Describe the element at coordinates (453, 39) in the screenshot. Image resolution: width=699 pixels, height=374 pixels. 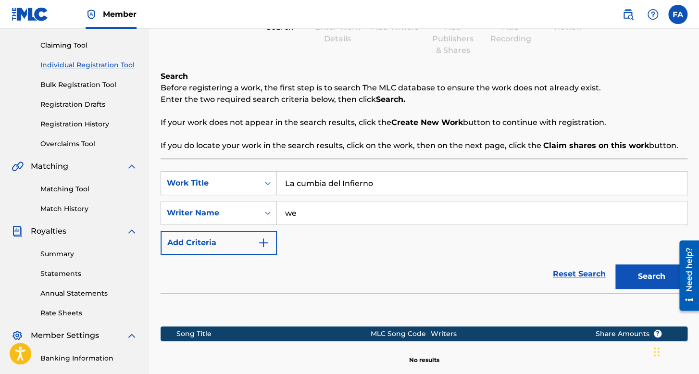
I see `div: Add Publishers & Shares` at that location.